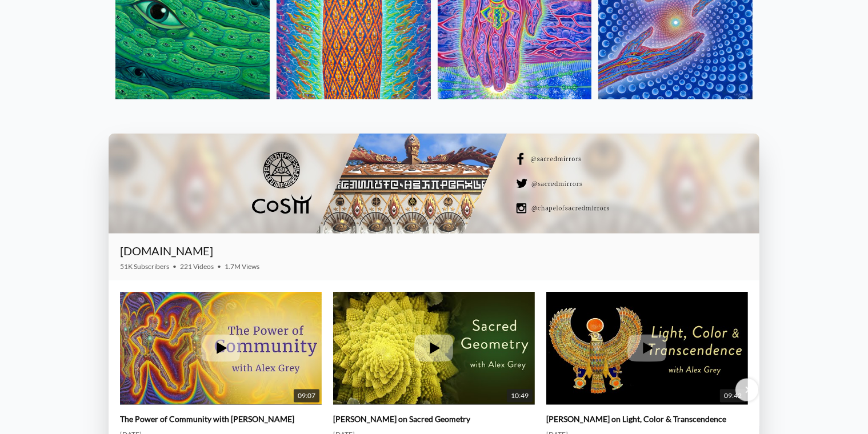 Image resolution: width=868 pixels, height=434 pixels. What do you see at coordinates (647, 349) in the screenshot?
I see `a: Alex Grey on Light, Color & Transcendence 09:42` at bounding box center [647, 349].